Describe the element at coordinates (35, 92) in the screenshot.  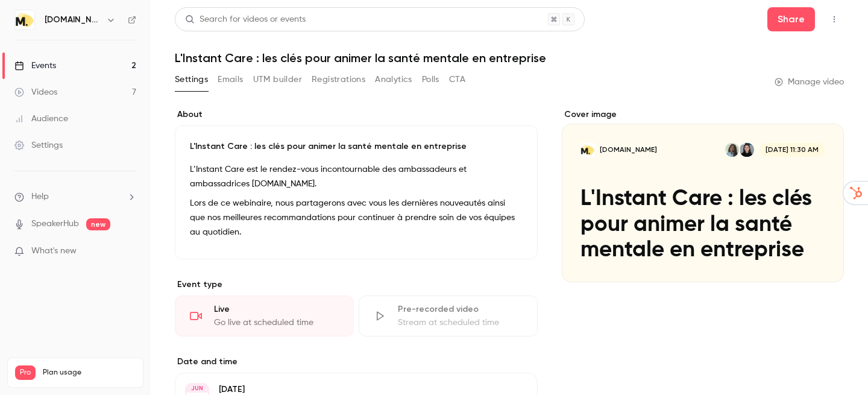
I see `div: Videos` at that location.